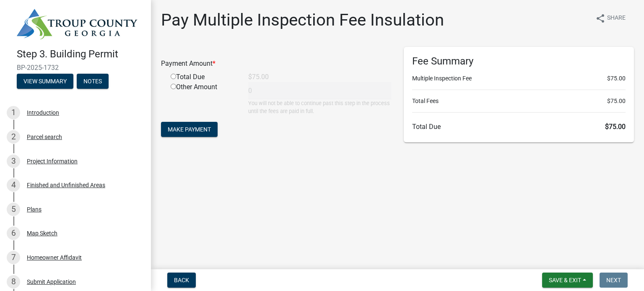 This screenshot has width=644, height=291. What do you see at coordinates (518, 61) in the screenshot?
I see `h6: Fee Summary` at bounding box center [518, 61].